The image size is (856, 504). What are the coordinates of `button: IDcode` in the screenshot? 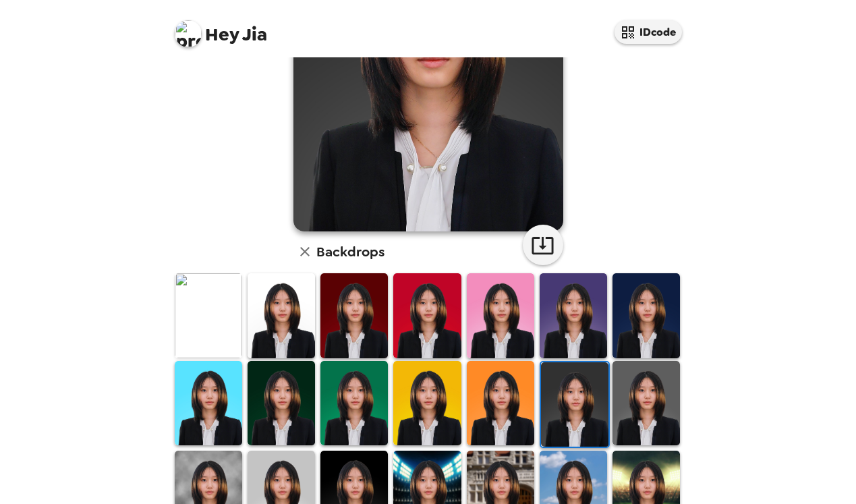 It's located at (648, 32).